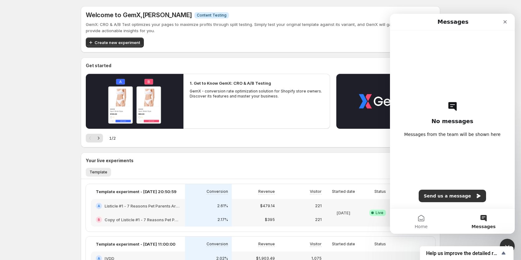 The image size is (521, 260). I want to click on span: Create new experiment, so click(117, 42).